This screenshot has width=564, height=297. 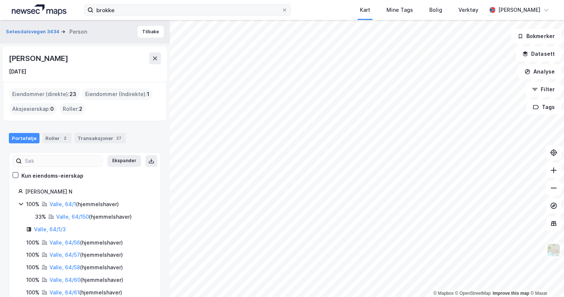 What do you see at coordinates (52, 176) in the screenshot?
I see `div: Kun eiendoms-eierskap` at bounding box center [52, 176].